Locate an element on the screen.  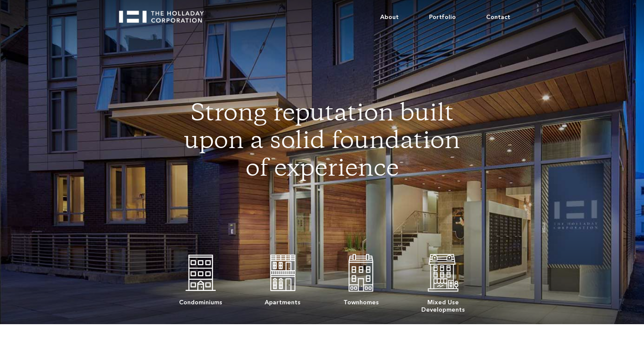
a: Portfolio is located at coordinates (442, 18).